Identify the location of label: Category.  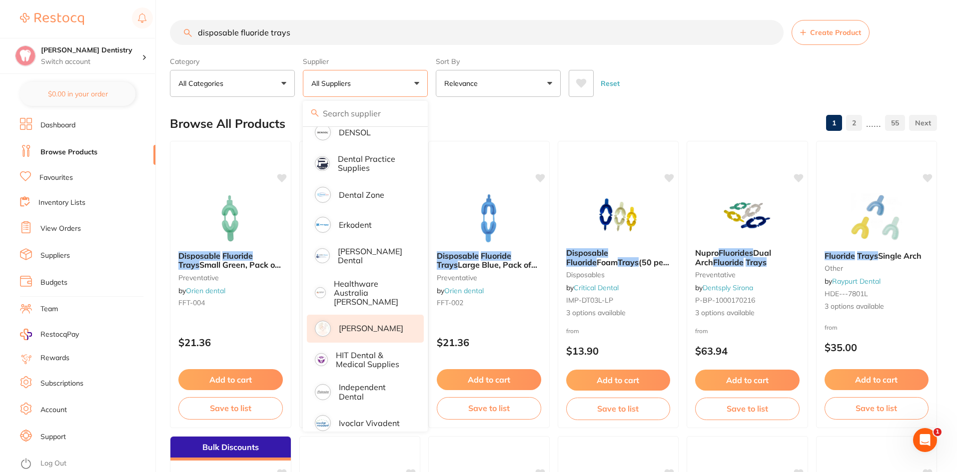
(232, 61).